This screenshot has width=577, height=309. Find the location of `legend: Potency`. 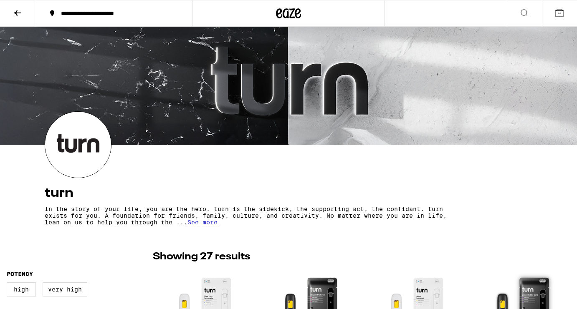

legend: Potency is located at coordinates (20, 274).